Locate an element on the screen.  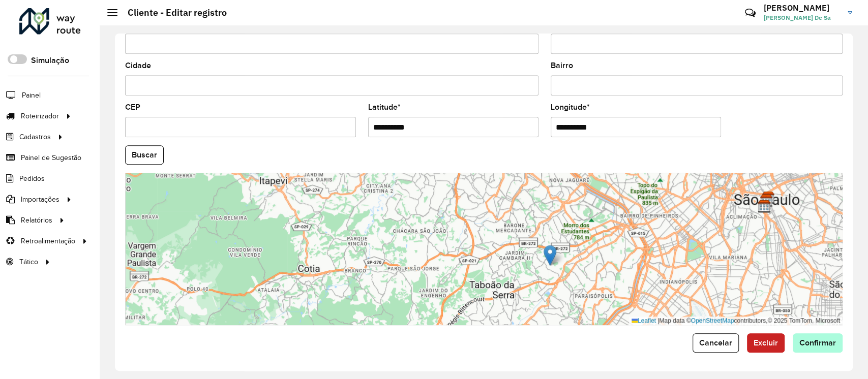
span: Pedidos is located at coordinates (32, 178).